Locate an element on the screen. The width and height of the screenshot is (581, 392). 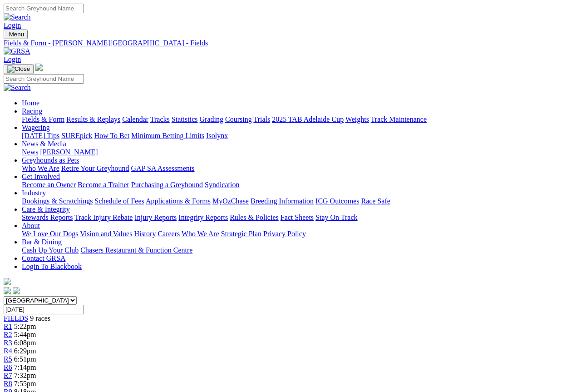
a: Home is located at coordinates (30, 103).